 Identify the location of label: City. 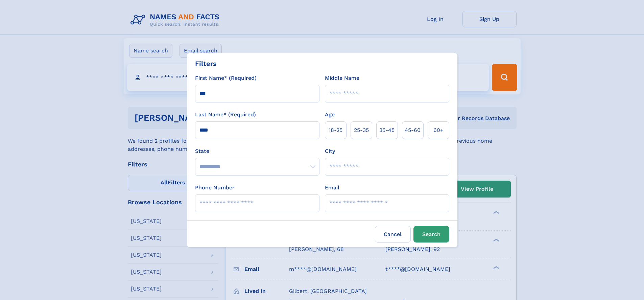
(330, 151).